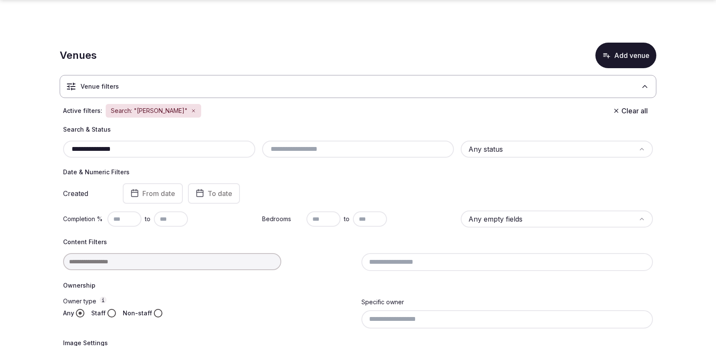  What do you see at coordinates (153, 194) in the screenshot?
I see `button: From date` at bounding box center [153, 194].